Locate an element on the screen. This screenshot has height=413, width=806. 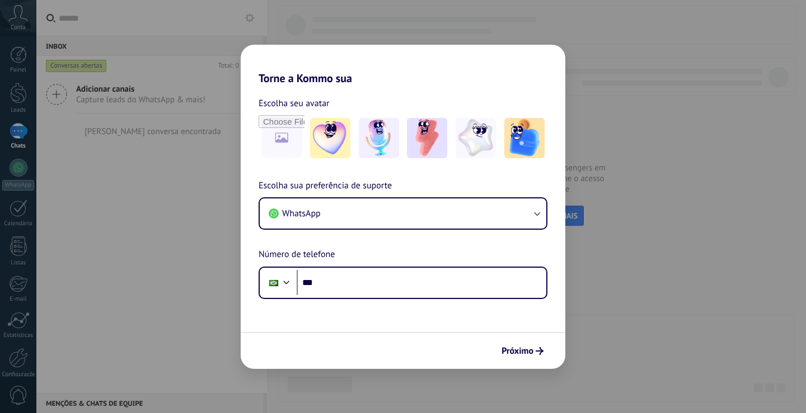
img: -3.jpeg is located at coordinates (427, 138).